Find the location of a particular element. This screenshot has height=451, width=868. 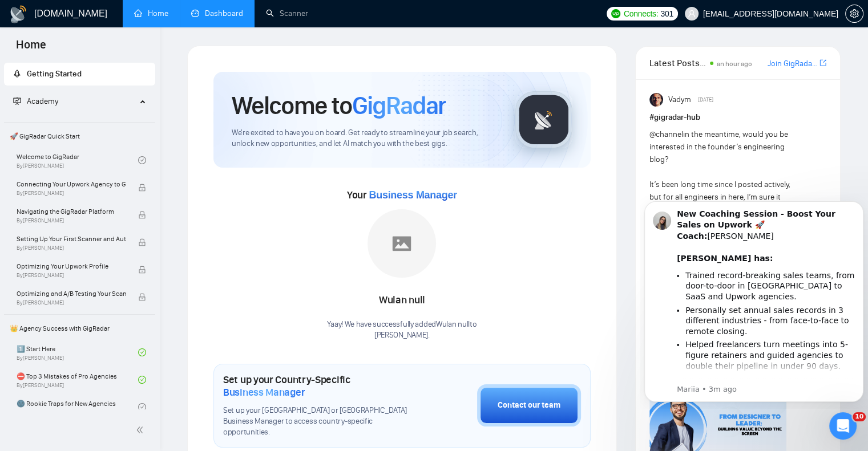

b: New Coaching Session - Boost Your Sales on Upwork 🚀 is located at coordinates (117, 29).